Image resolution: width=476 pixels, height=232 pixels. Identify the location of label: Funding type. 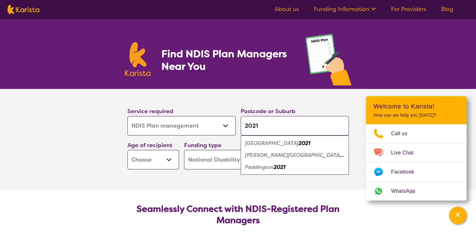
(203, 145).